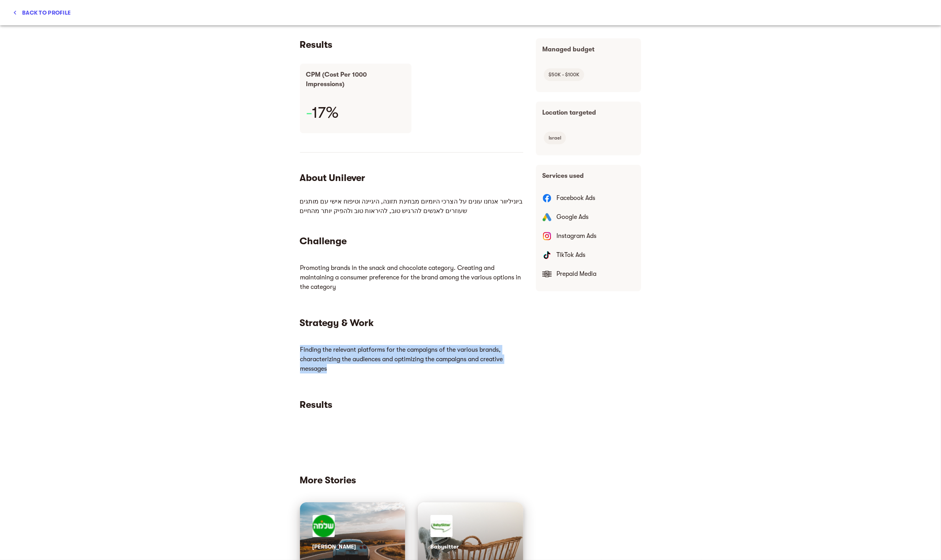 The width and height of the screenshot is (941, 560). What do you see at coordinates (42, 13) in the screenshot?
I see `span: Back to profile` at bounding box center [42, 13].